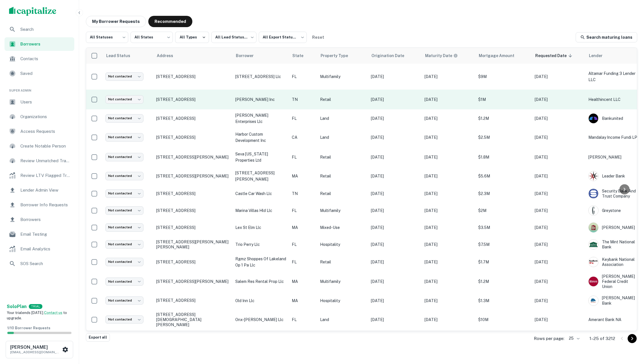 The image size is (644, 364). I want to click on a: Saved, so click(39, 73).